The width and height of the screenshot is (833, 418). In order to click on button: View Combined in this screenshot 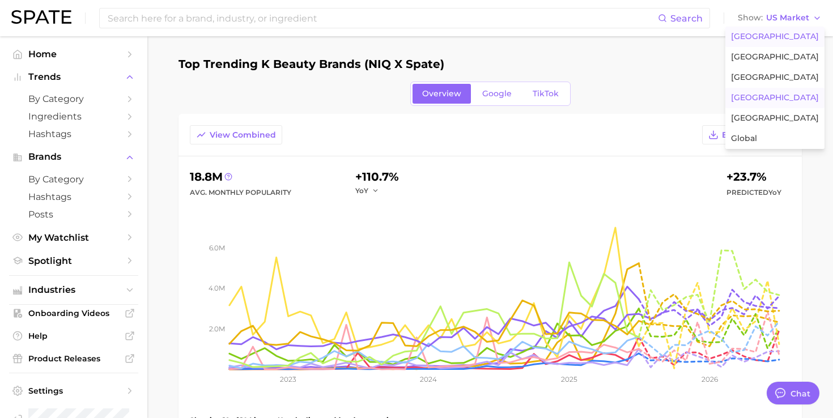, I will do `click(236, 135)`.